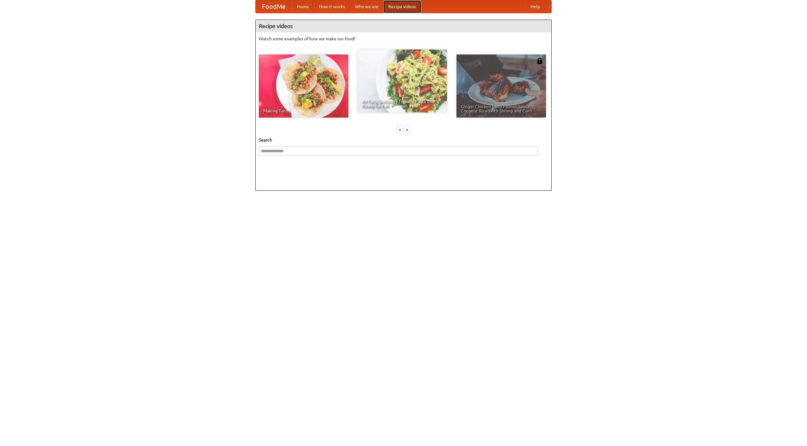  Describe the element at coordinates (402, 104) in the screenshot. I see `span: An Easy, Summery Tomato Pasta That's Ready for Fall` at that location.